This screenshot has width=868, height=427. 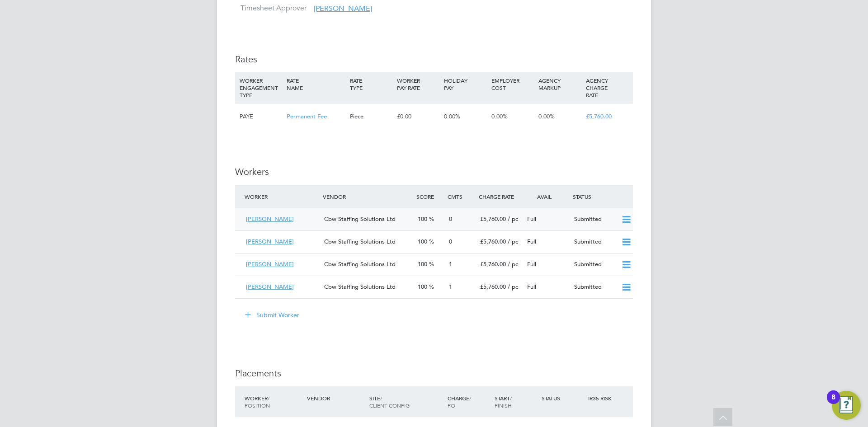 What do you see at coordinates (846, 405) in the screenshot?
I see `button: Open Resource Center, 8 new notifications` at bounding box center [846, 405].